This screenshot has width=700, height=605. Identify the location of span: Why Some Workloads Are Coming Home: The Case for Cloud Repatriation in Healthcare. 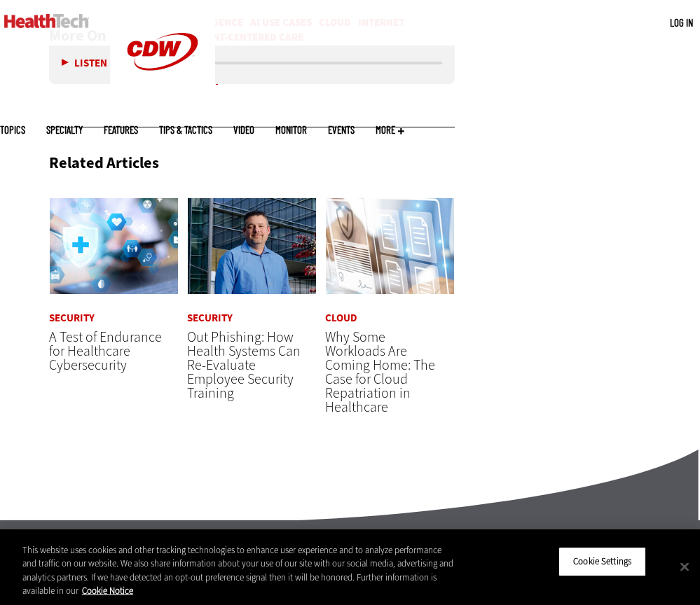
(379, 372).